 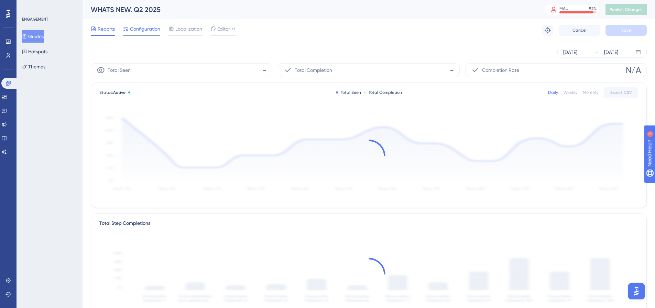 What do you see at coordinates (145, 29) in the screenshot?
I see `span: Configuration` at bounding box center [145, 29].